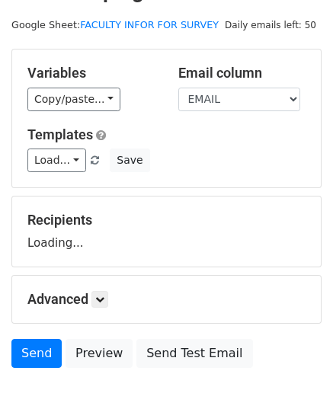 Image resolution: width=333 pixels, height=409 pixels. Describe the element at coordinates (166, 231) in the screenshot. I see `div: Loading...` at that location.